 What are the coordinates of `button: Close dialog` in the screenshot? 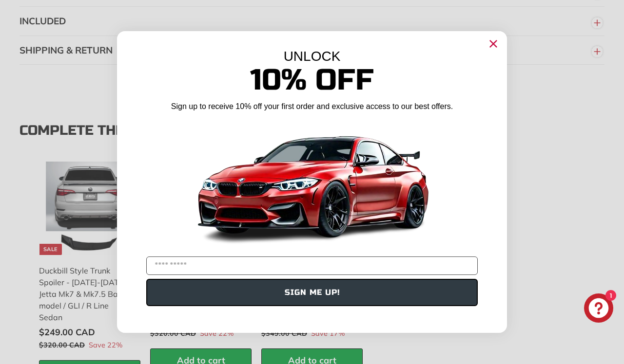 It's located at (493, 44).